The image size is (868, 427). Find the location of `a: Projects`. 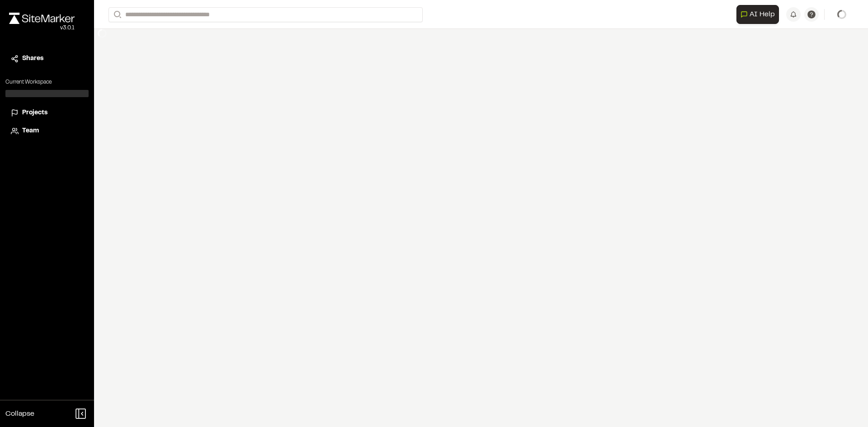

a: Projects is located at coordinates (47, 113).